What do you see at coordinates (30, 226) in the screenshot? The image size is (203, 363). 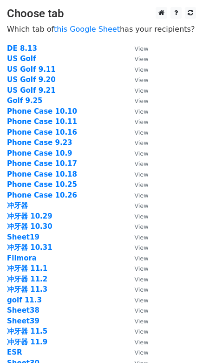 I see `a: 冲牙器 10.30` at bounding box center [30, 226].